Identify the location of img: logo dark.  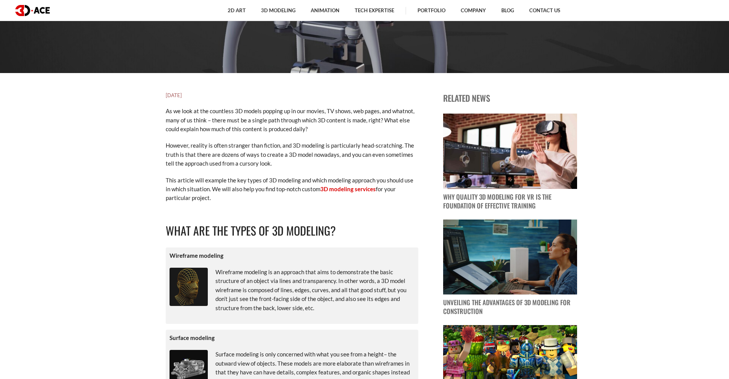
(33, 10).